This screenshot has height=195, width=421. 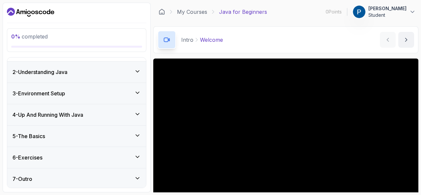 I want to click on button: next content, so click(x=407, y=40).